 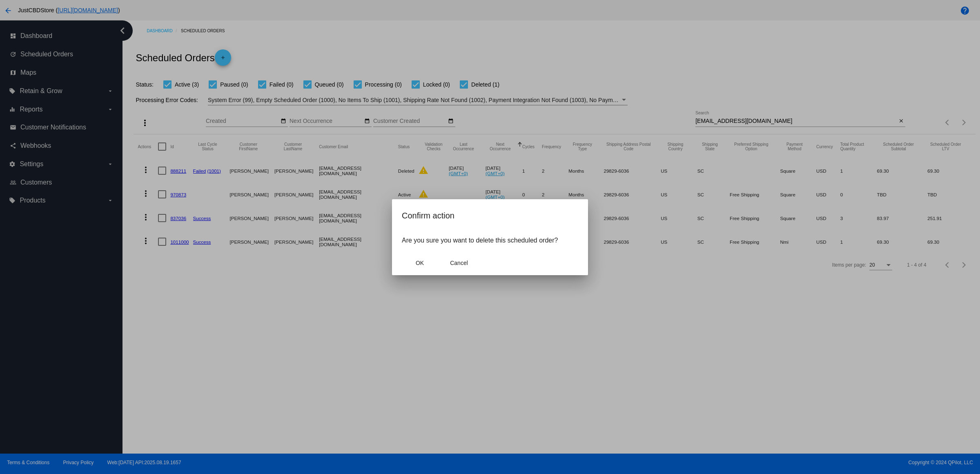 What do you see at coordinates (459, 263) in the screenshot?
I see `span: Cancel` at bounding box center [459, 263].